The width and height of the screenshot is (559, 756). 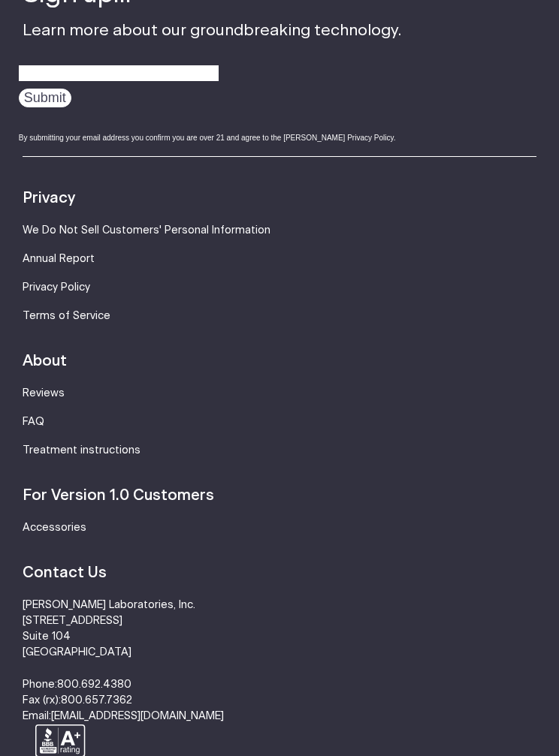 I want to click on input: Submit, so click(x=45, y=98).